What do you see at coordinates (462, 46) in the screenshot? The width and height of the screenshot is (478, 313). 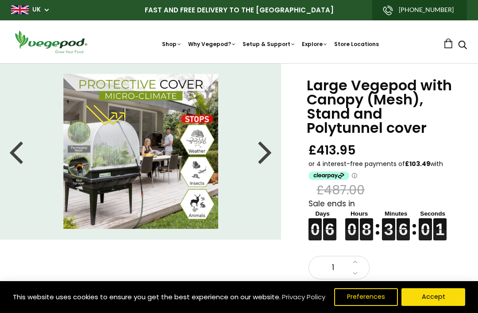 I see `a: Search` at bounding box center [462, 46].